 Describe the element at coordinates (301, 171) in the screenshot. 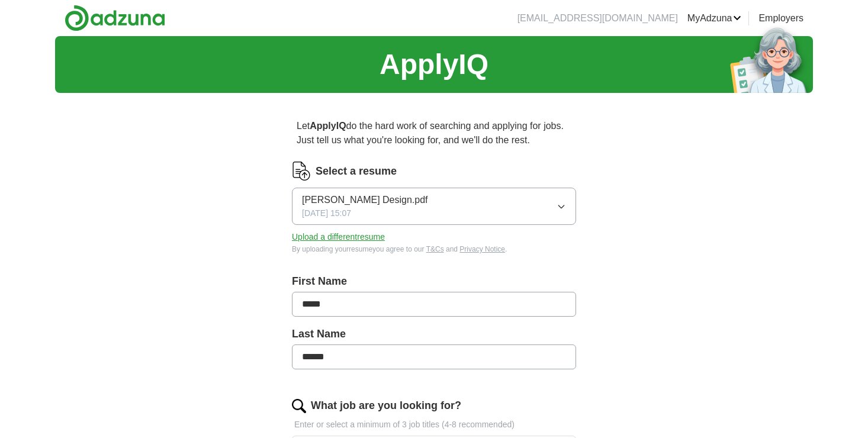

I see `img: CV Icon` at that location.